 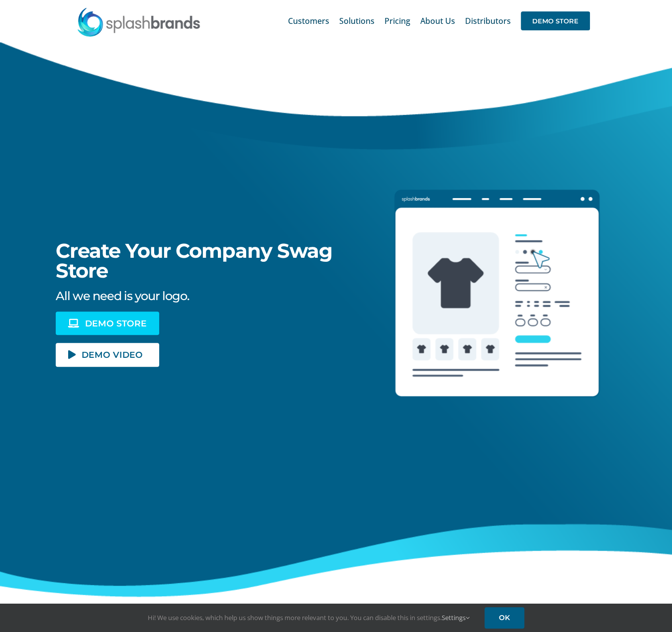 I want to click on span: Distributors, so click(x=487, y=21).